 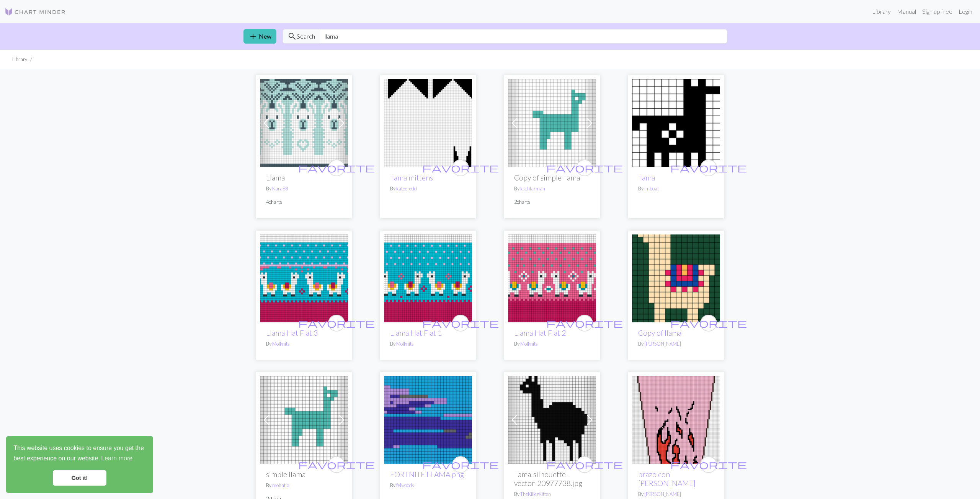 What do you see at coordinates (405, 485) in the screenshot?
I see `a: felwoods` at bounding box center [405, 485].